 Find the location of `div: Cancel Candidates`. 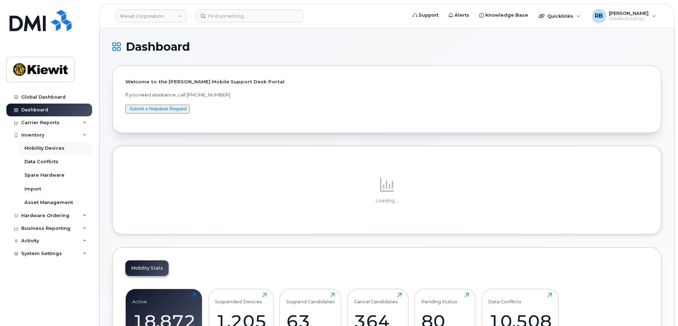

div: Cancel Candidates is located at coordinates (376, 298).